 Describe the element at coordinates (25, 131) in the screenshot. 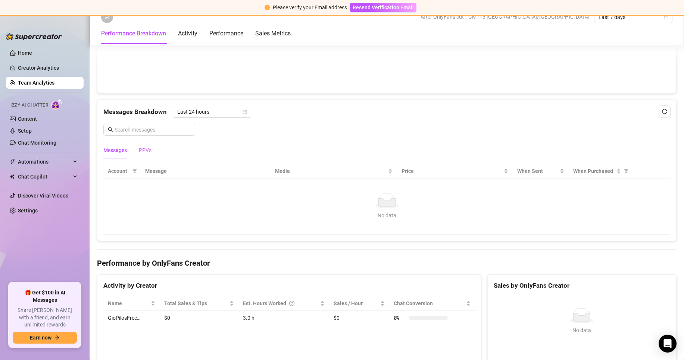

I see `a: Setup` at that location.